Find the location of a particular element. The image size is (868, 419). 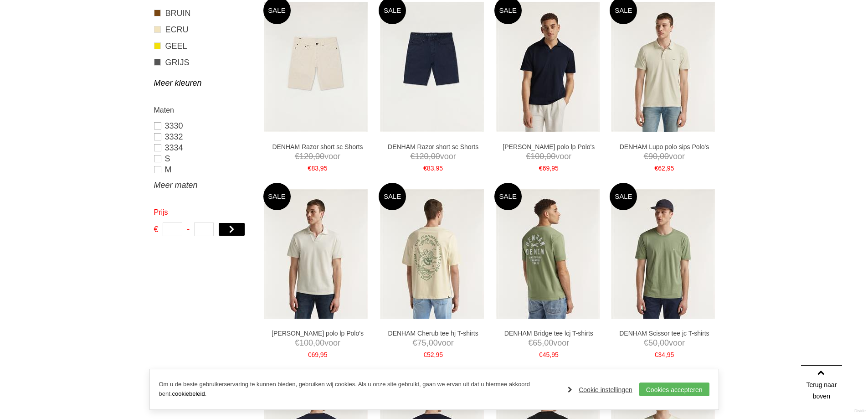

img: DENHAM Scissor tee jc T-shirts is located at coordinates (663, 254).